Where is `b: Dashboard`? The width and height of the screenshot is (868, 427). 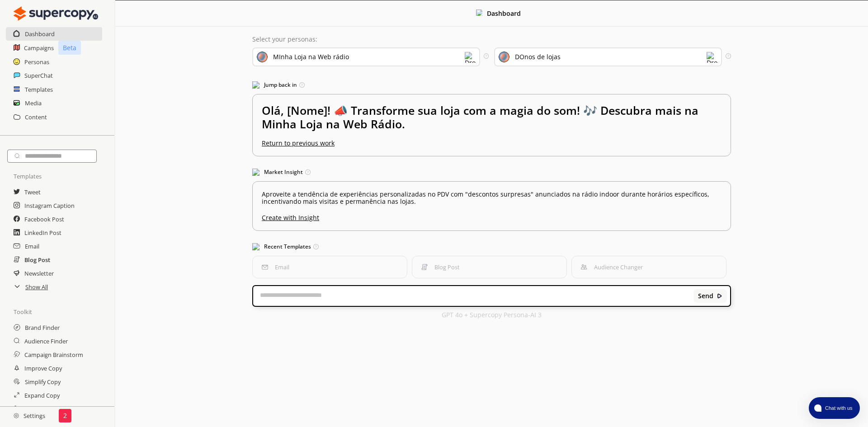 b: Dashboard is located at coordinates (504, 13).